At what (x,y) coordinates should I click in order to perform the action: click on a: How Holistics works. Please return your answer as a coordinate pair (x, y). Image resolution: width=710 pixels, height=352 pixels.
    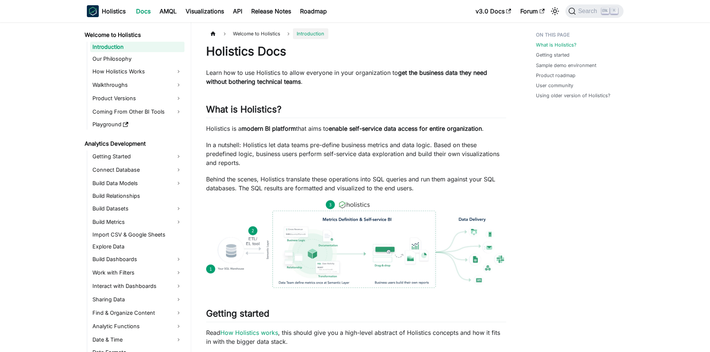
    Looking at the image, I should click on (249, 333).